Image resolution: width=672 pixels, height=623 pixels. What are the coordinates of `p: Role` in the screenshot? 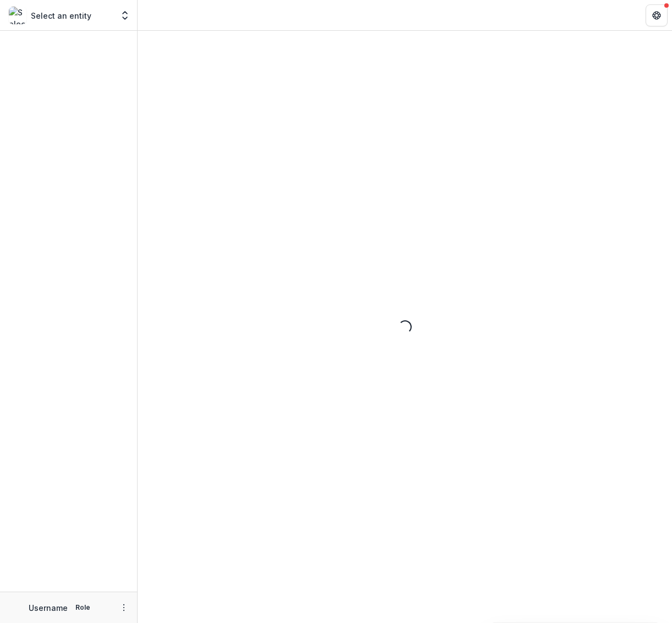 It's located at (83, 607).